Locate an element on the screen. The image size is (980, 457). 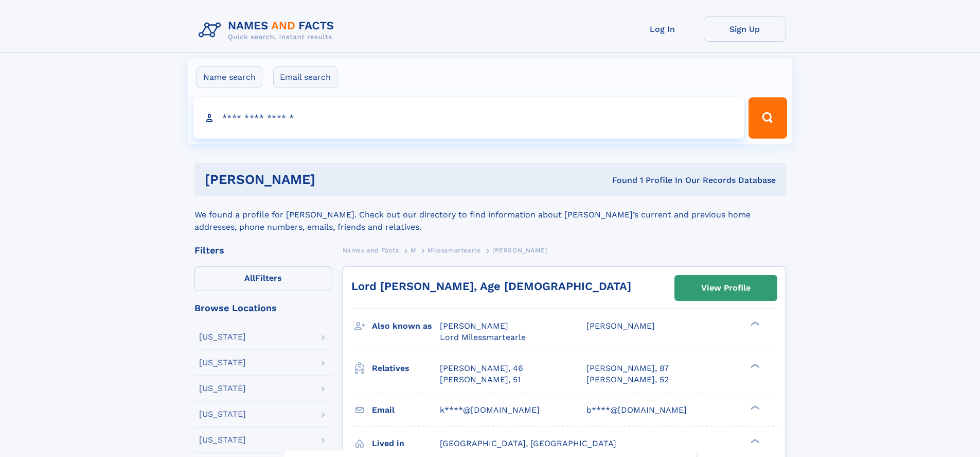
h3: Relatives is located at coordinates (406, 368).